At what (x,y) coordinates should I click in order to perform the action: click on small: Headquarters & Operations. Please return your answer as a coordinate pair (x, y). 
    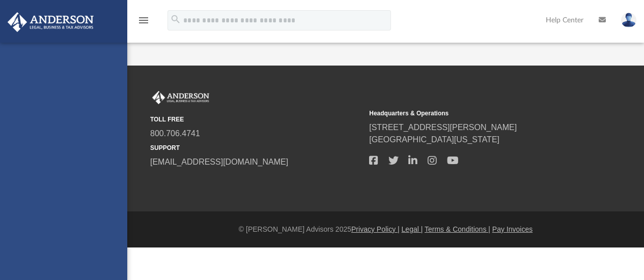
    Looking at the image, I should click on (475, 114).